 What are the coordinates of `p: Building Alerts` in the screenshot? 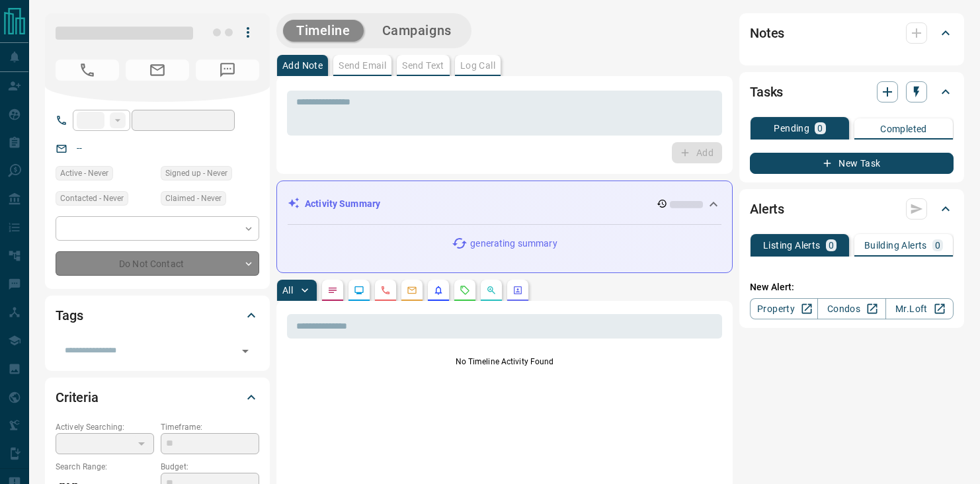 It's located at (895, 246).